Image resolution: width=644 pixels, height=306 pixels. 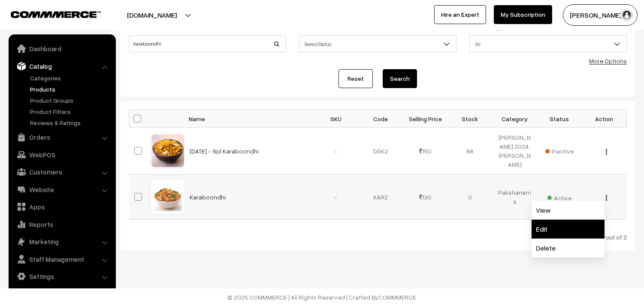 What do you see at coordinates (515, 197) in the screenshot?
I see `td: Pakshanams` at bounding box center [515, 197].